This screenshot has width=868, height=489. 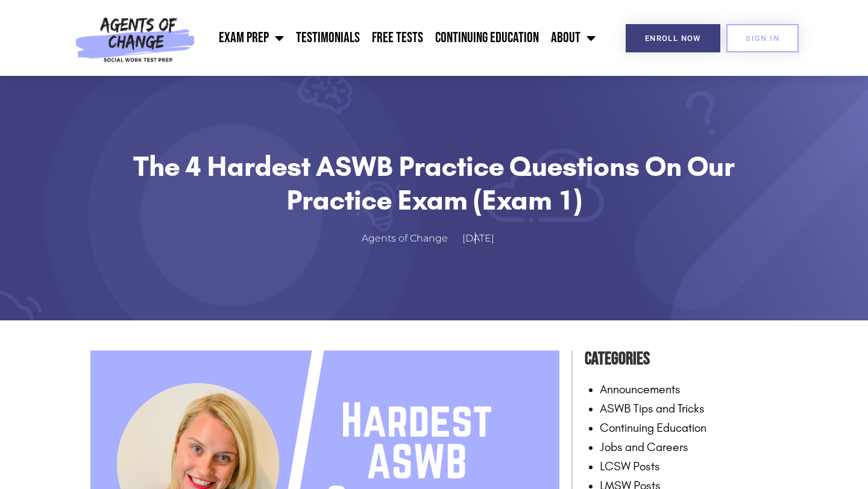 What do you see at coordinates (652, 408) in the screenshot?
I see `a: ASWB Tips and Tricks` at bounding box center [652, 408].